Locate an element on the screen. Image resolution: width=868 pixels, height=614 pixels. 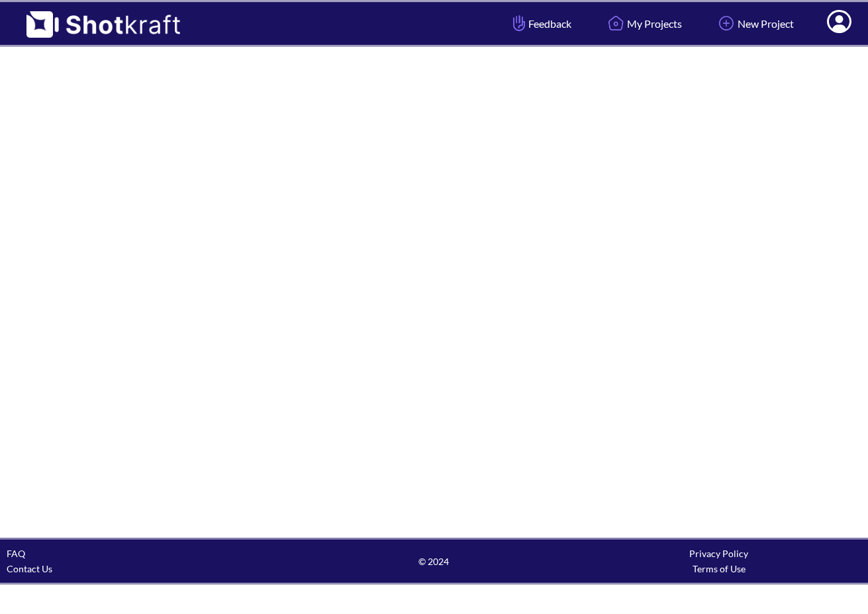
img: Home Icon is located at coordinates (616, 23).